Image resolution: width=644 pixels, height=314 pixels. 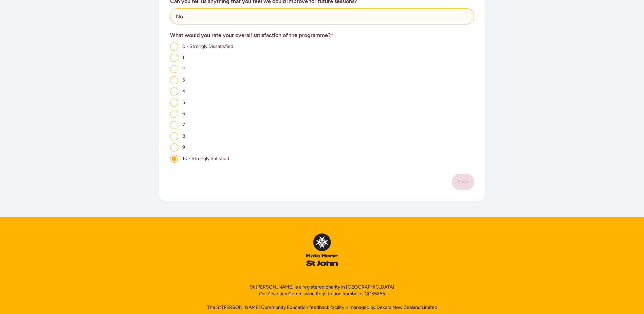 What do you see at coordinates (183, 136) in the screenshot?
I see `span: 8` at bounding box center [183, 136].